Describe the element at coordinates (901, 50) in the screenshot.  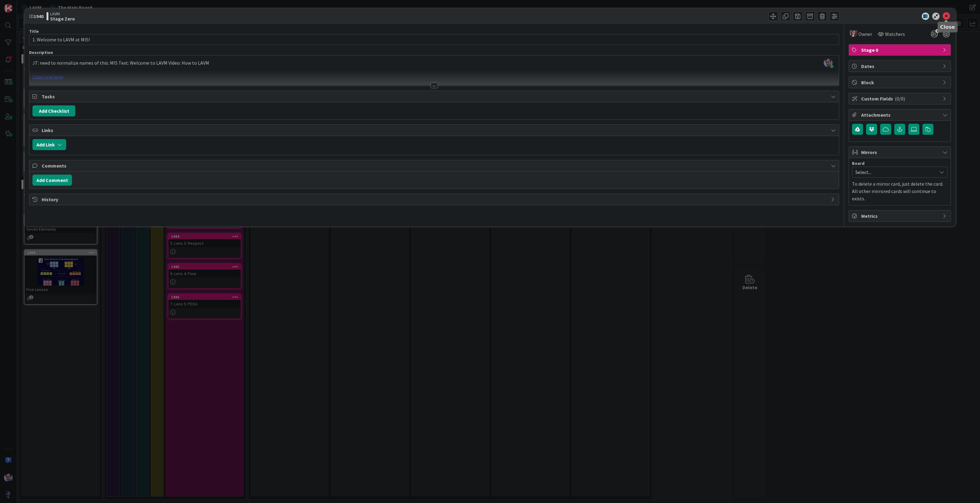
I see `span: Stage 0` at that location.